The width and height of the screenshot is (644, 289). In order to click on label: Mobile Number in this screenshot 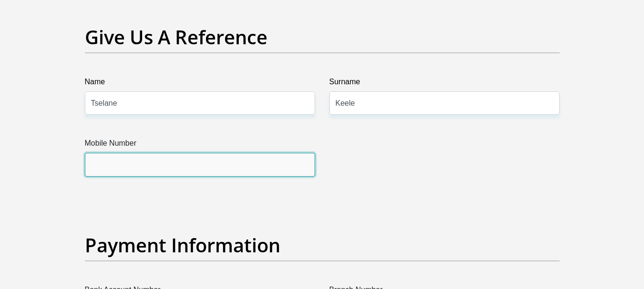, I will do `click(200, 145)`.